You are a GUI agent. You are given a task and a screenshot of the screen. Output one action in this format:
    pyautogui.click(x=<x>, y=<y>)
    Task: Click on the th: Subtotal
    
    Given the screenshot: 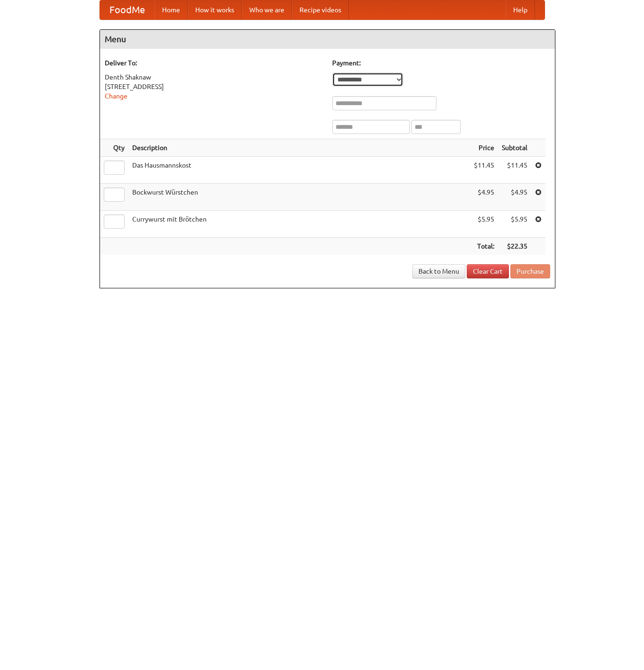 What is the action you would take?
    pyautogui.click(x=515, y=148)
    